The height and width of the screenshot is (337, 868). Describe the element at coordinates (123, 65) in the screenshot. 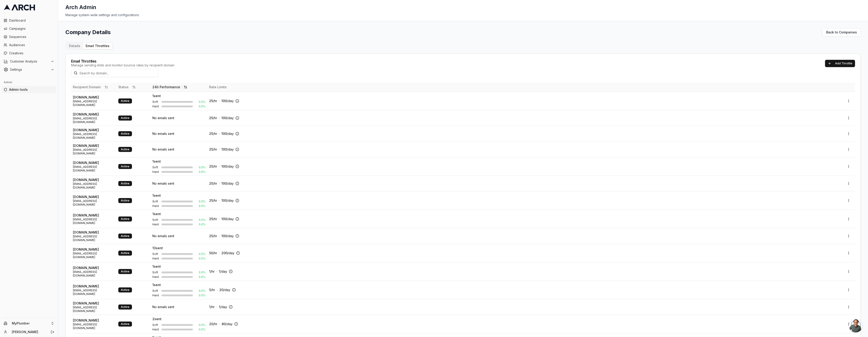

I see `div: Manage sending limits and monitor bounce rates by recipient domain` at that location.